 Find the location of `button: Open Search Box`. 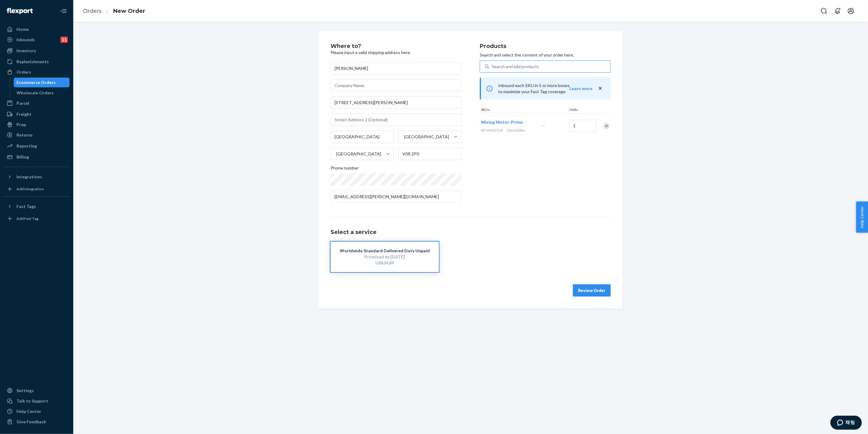

button: Open Search Box is located at coordinates (823, 11).